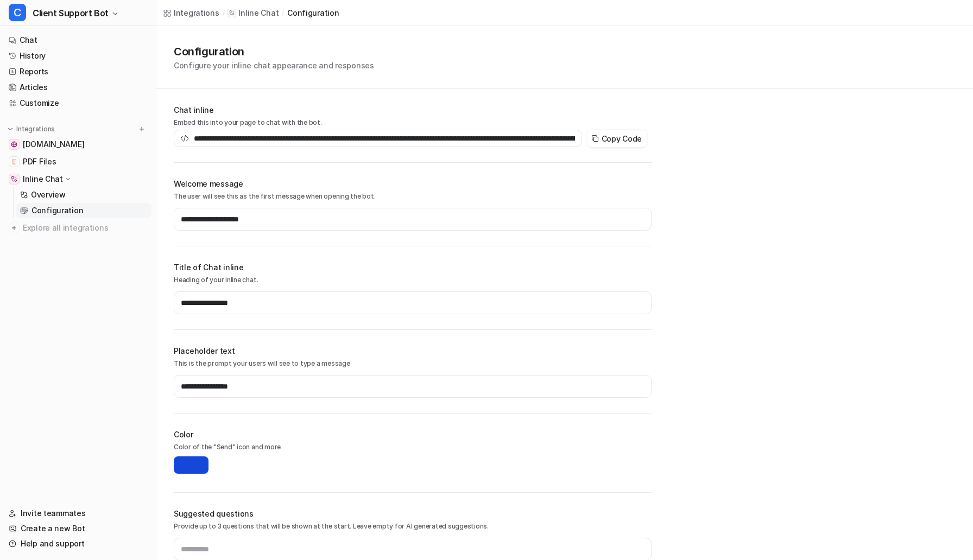 The height and width of the screenshot is (560, 973). Describe the element at coordinates (10, 129) in the screenshot. I see `img: expand menu` at that location.